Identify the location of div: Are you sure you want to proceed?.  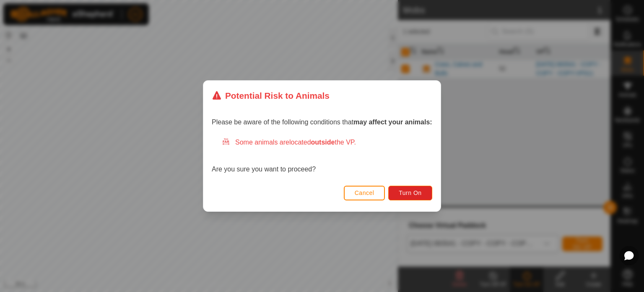
(322, 156).